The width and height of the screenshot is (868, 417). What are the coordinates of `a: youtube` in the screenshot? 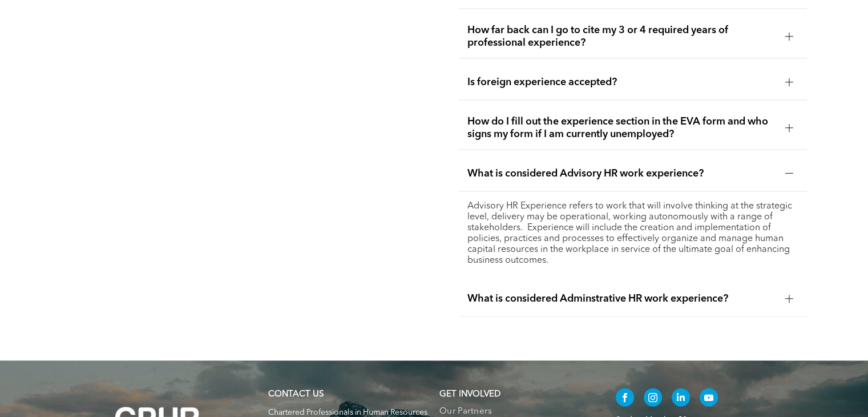 It's located at (709, 399).